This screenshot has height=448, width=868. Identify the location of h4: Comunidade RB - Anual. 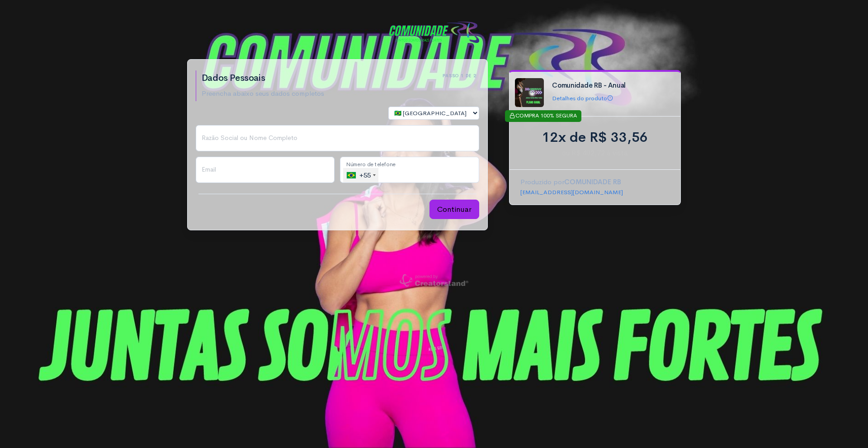
(612, 86).